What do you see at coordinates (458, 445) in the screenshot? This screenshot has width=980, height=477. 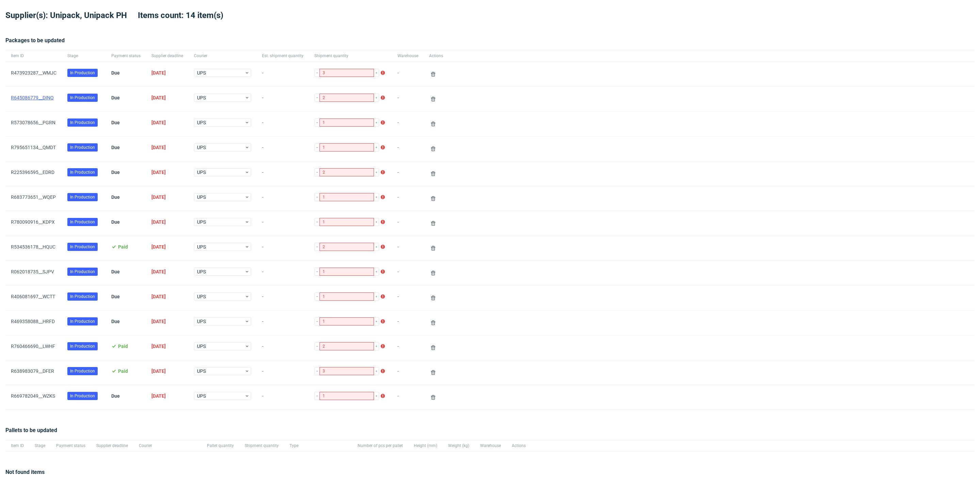 I see `span: Weight (kg)` at bounding box center [458, 445].